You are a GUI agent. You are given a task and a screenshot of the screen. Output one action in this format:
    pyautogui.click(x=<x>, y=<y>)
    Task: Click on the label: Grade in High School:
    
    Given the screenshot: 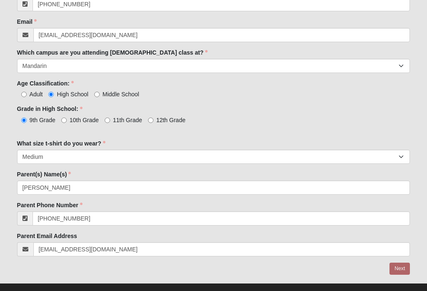 What is the action you would take?
    pyautogui.click(x=50, y=109)
    